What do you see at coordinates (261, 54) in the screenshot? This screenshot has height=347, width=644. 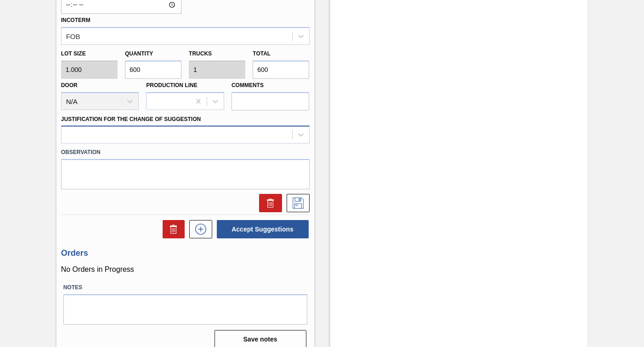 I see `label: Total` at bounding box center [261, 54].